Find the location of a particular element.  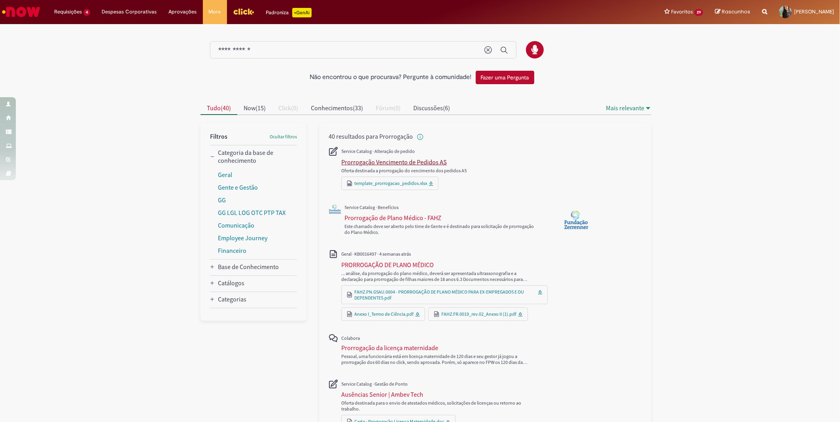

p: +GenAi is located at coordinates (302, 13).